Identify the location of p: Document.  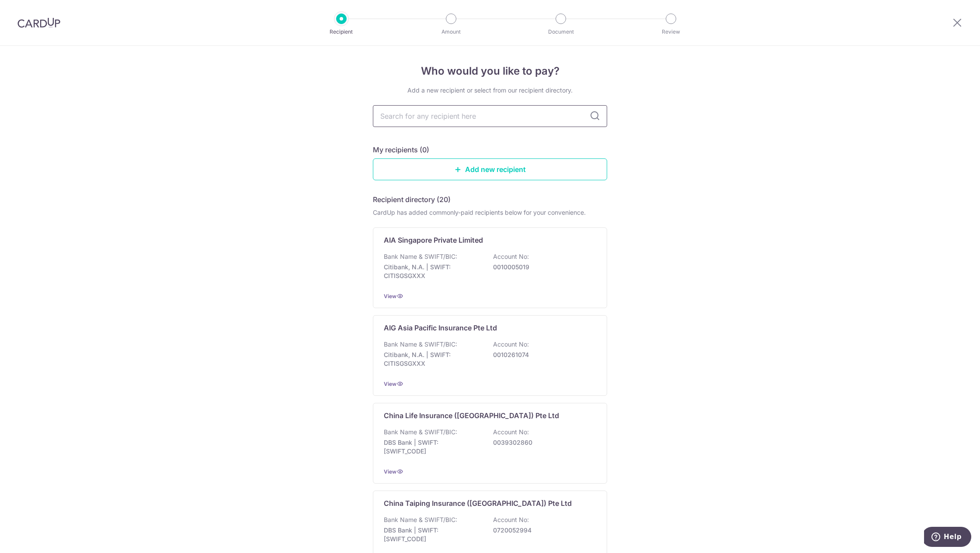
(561, 32).